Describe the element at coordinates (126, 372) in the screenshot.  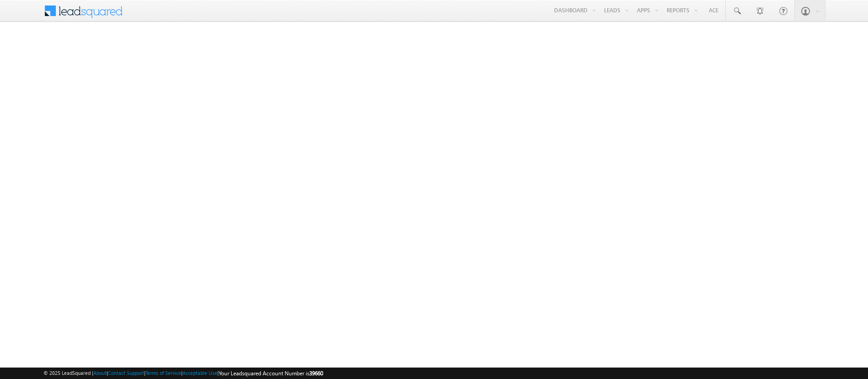
I see `a: Contact Support` at that location.